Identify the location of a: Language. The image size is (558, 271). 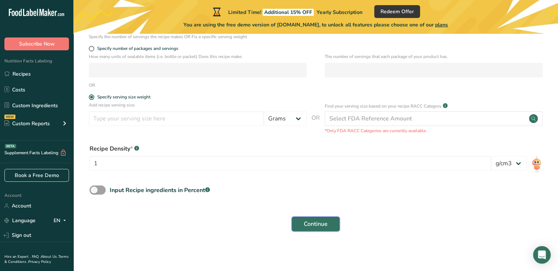
(20, 220).